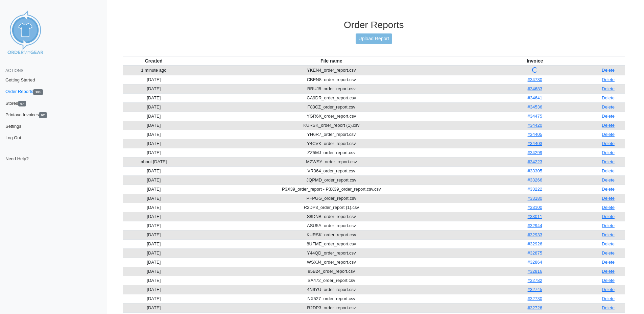 This screenshot has width=644, height=314. What do you see at coordinates (534, 107) in the screenshot?
I see `a: #34536` at bounding box center [534, 107].